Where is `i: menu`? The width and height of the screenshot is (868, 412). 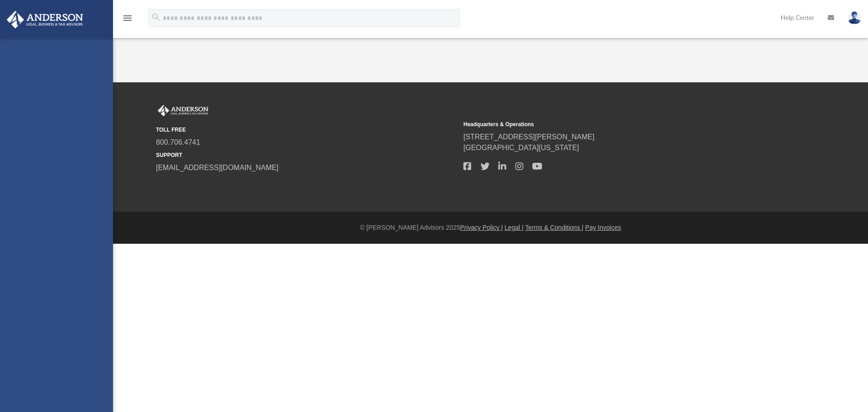 i: menu is located at coordinates (128, 18).